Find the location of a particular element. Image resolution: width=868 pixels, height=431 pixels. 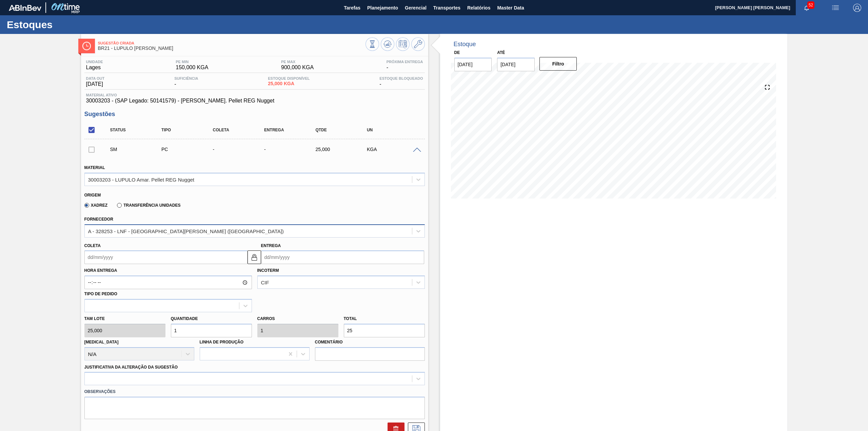

button: Filtro is located at coordinates (558, 64).